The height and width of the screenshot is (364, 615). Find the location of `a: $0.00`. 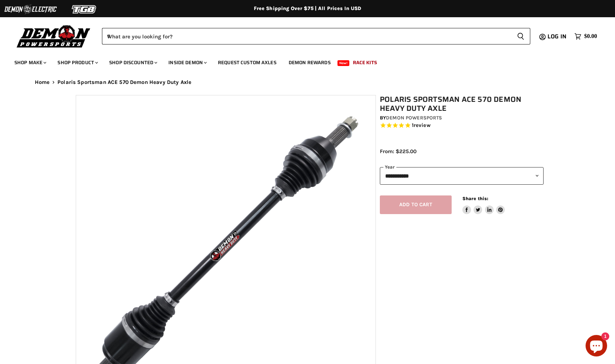

a: $0.00 is located at coordinates (586, 36).